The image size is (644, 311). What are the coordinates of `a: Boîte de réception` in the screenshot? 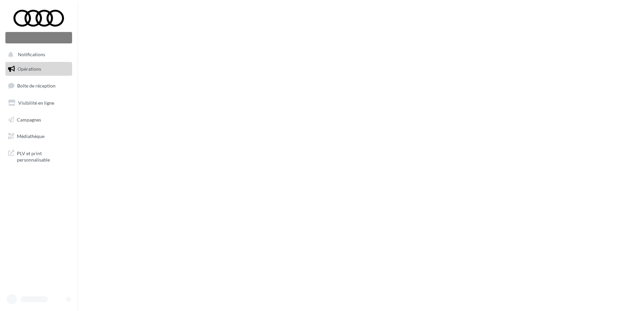 It's located at (39, 85).